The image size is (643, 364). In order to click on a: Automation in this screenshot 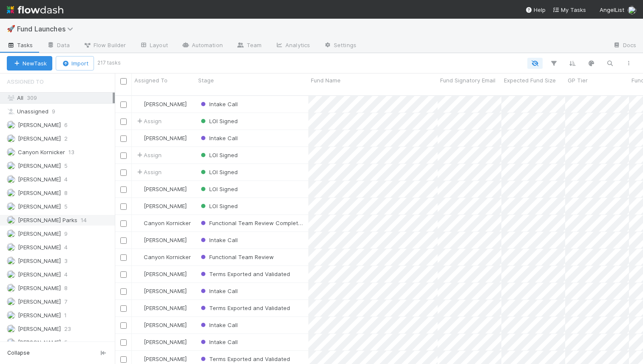, I will do `click(202, 46)`.